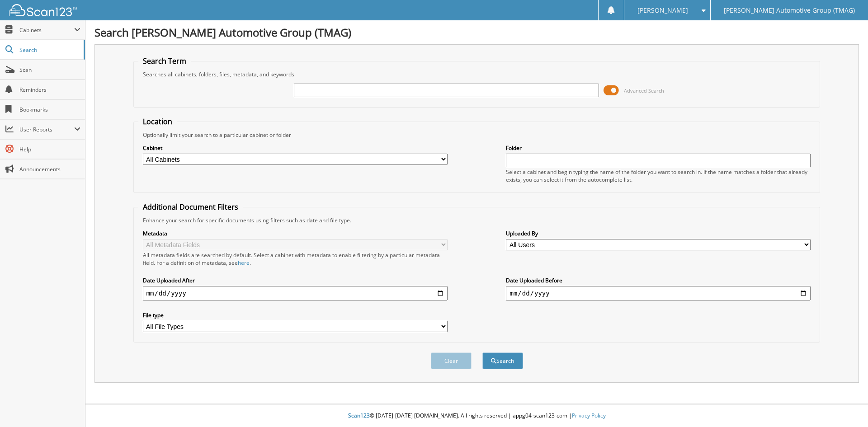 The image size is (868, 427). I want to click on img: scan123-logo-white.svg, so click(43, 10).